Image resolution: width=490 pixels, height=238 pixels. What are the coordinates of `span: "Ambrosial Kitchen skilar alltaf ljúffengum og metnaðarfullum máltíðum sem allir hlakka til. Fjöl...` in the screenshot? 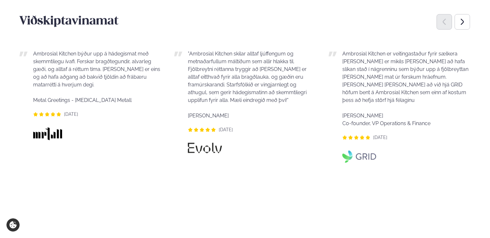 It's located at (247, 77).